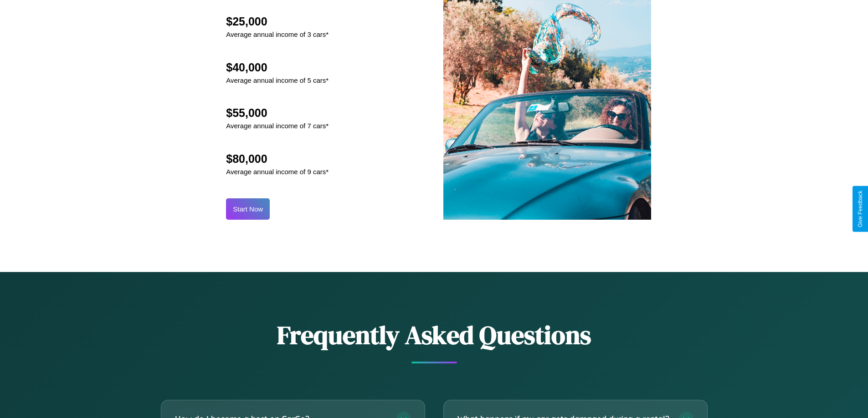  I want to click on div: Give Feedback, so click(860, 209).